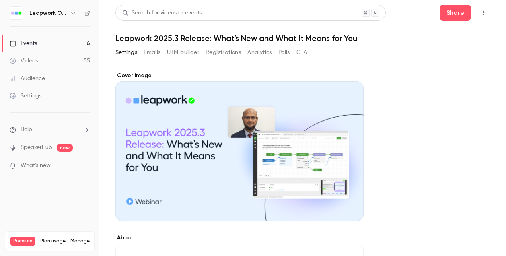  Describe the element at coordinates (240, 76) in the screenshot. I see `label: Cover image` at that location.